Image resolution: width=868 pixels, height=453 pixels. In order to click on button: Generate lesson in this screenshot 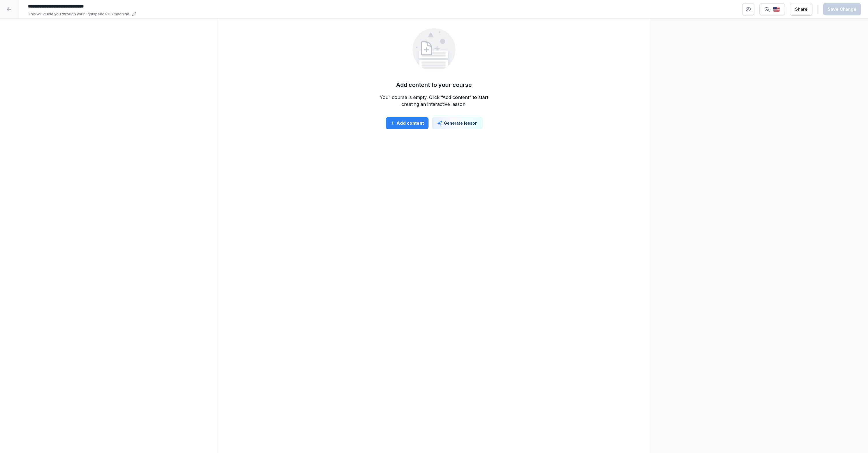, I will do `click(457, 123)`.